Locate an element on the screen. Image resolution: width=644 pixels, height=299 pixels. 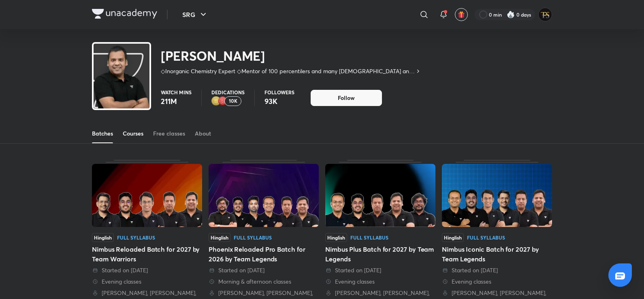
span: Follow is located at coordinates (346, 98).